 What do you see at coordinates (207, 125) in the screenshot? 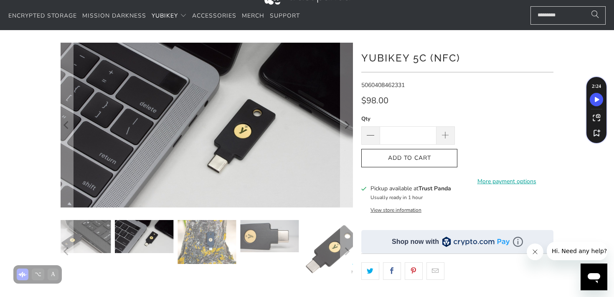
I see `a: YubiKey 5C (NFC) - Trust Panda` at bounding box center [207, 125].